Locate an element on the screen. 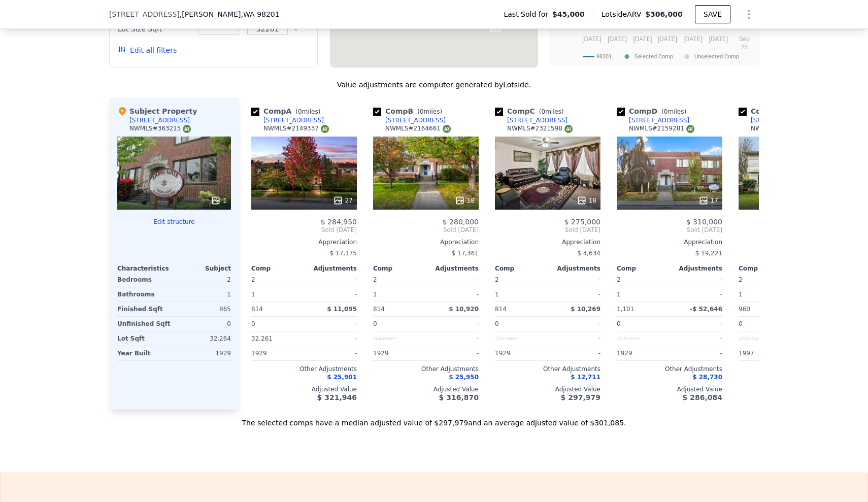  div: Subject is located at coordinates (203, 269).